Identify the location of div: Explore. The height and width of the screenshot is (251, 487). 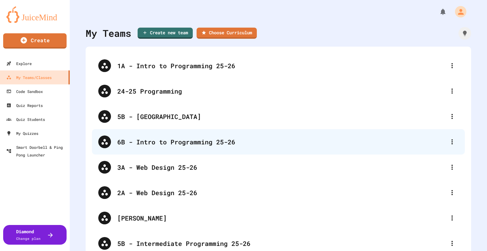
(19, 63).